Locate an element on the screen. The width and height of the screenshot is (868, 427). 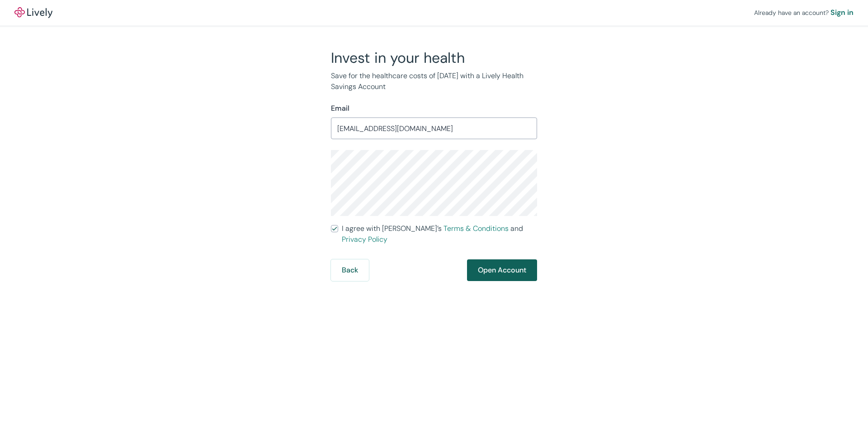
div: Sign in is located at coordinates (842, 13).